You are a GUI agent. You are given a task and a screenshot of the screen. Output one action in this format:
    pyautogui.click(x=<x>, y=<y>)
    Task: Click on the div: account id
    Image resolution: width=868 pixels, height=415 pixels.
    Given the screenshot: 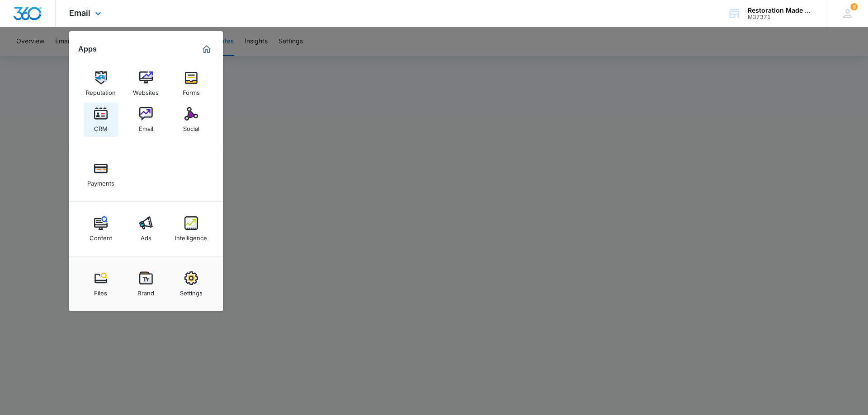 What is the action you would take?
    pyautogui.click(x=780, y=17)
    